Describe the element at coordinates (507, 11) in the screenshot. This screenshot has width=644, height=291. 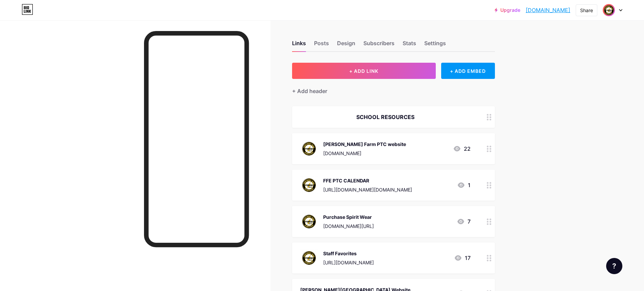
I see `a: Upgrade` at that location.